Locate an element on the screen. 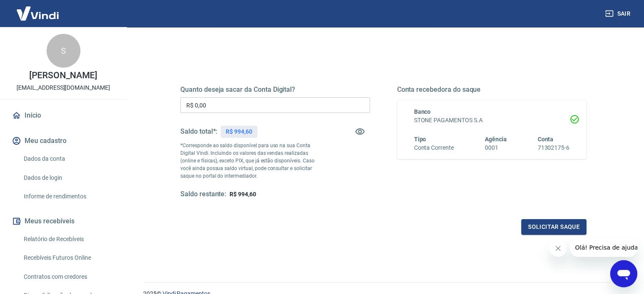 The width and height of the screenshot is (644, 294). a: Recebíveis Futuros Online is located at coordinates (68, 258).